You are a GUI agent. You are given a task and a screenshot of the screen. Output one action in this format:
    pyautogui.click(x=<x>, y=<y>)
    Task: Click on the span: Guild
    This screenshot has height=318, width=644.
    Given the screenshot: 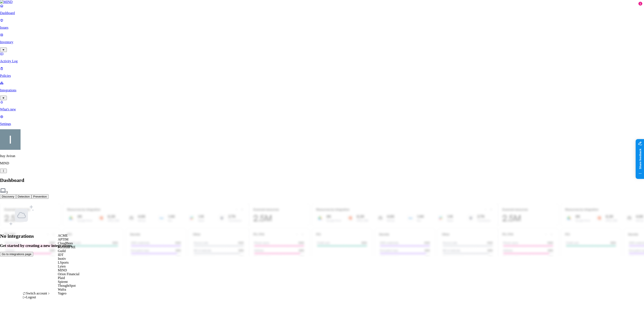 What is the action you would take?
    pyautogui.click(x=62, y=251)
    